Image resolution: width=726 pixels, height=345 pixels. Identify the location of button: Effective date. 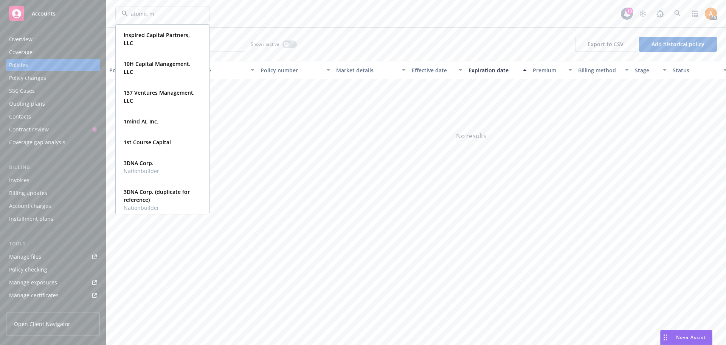
(437, 70).